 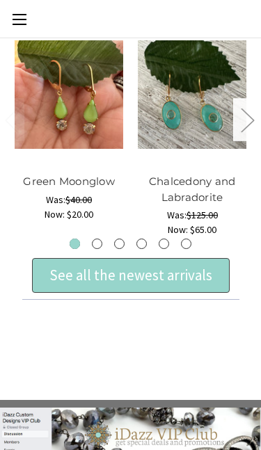 I want to click on button: 2 of 6, so click(x=97, y=244).